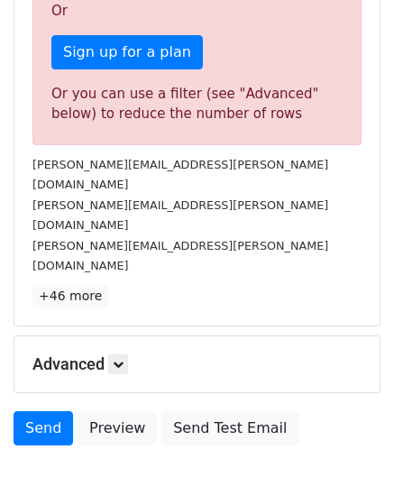  What do you see at coordinates (197, 11) in the screenshot?
I see `p: Or` at bounding box center [197, 11].